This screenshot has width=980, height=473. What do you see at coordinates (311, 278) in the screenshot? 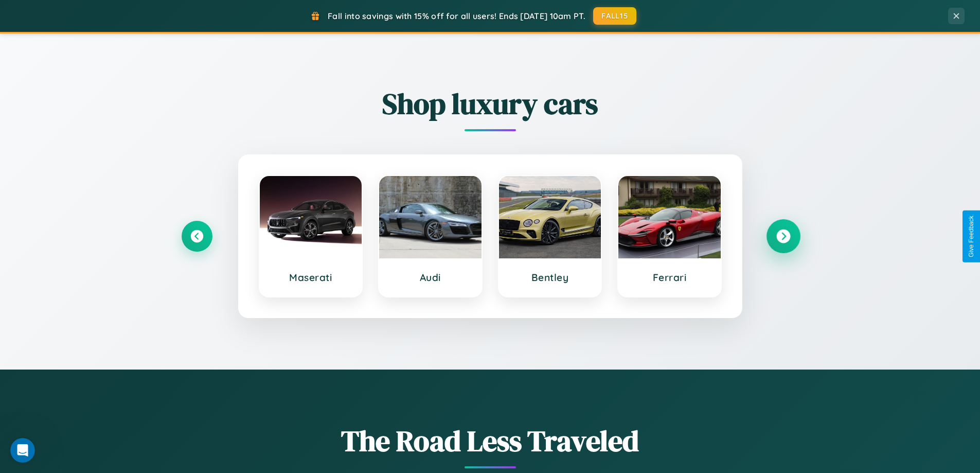
I see `h3: Maserati` at bounding box center [311, 278].